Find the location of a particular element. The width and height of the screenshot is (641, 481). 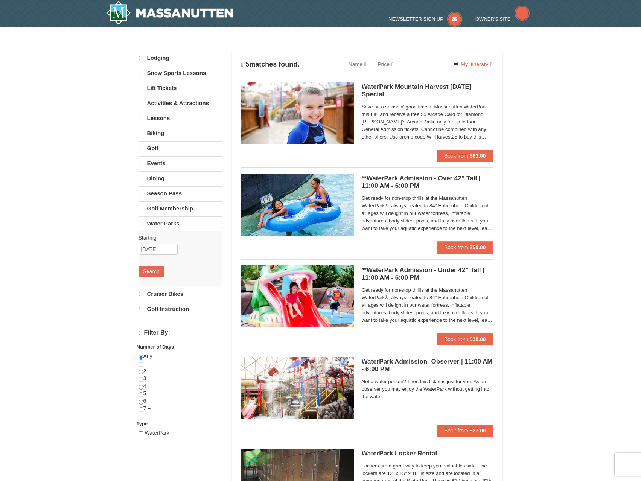

a: Price is located at coordinates (385, 64).